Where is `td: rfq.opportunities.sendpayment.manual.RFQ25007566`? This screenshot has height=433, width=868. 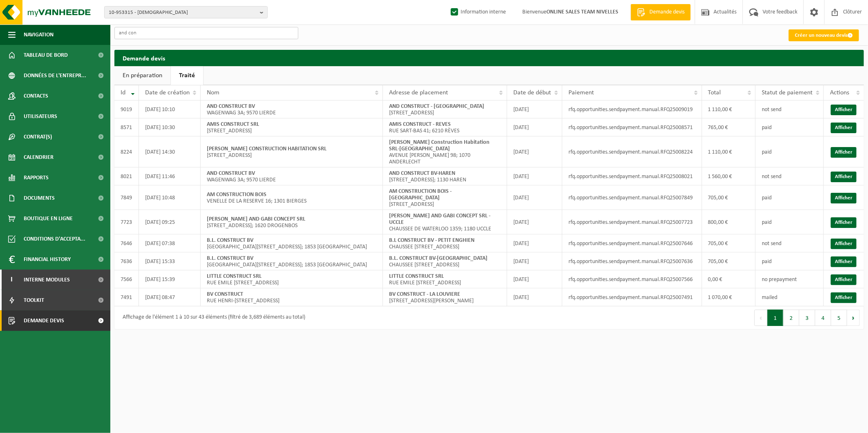 td: rfq.opportunities.sendpayment.manual.RFQ25007566 is located at coordinates (631, 280).